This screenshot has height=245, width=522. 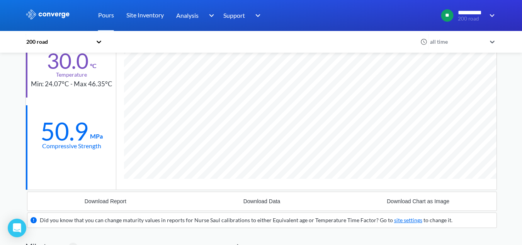 What do you see at coordinates (187, 15) in the screenshot?
I see `span: Analysis` at bounding box center [187, 15].